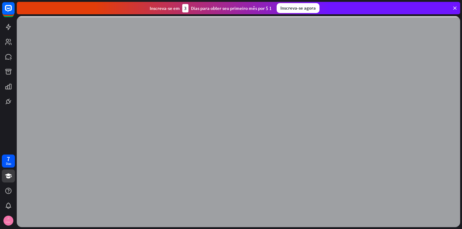 Image resolution: width=462 pixels, height=229 pixels. What do you see at coordinates (8, 159) in the screenshot?
I see `div: 7` at bounding box center [8, 159].